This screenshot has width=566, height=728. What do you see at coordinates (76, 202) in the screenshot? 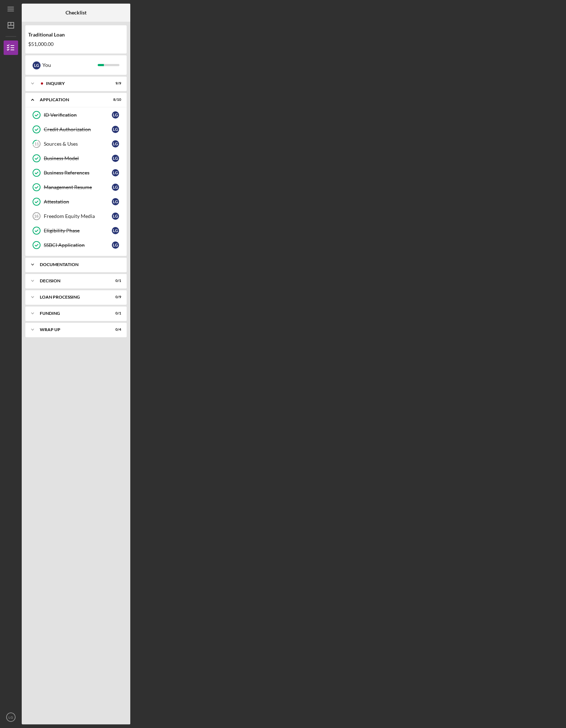
I see `a: AttestationLG` at bounding box center [76, 202].